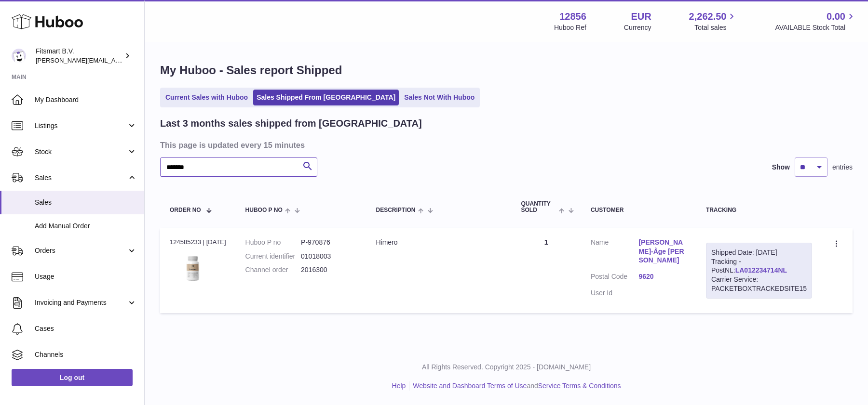 The height and width of the screenshot is (405, 868). Describe the element at coordinates (439, 98) in the screenshot. I see `a: Sales Not With Huboo` at that location.